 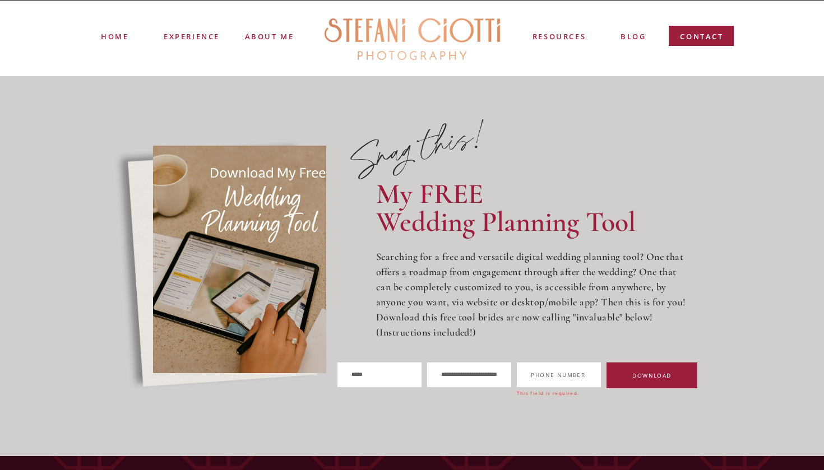 I want to click on a: Home, so click(x=114, y=36).